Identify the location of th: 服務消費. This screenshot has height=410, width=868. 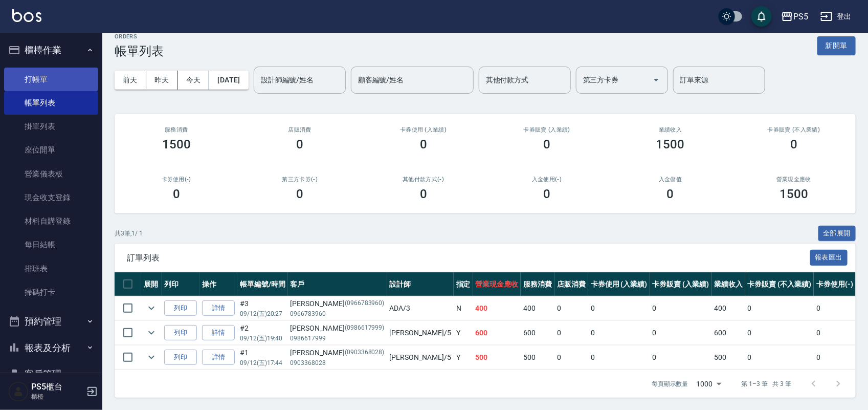
(537, 284).